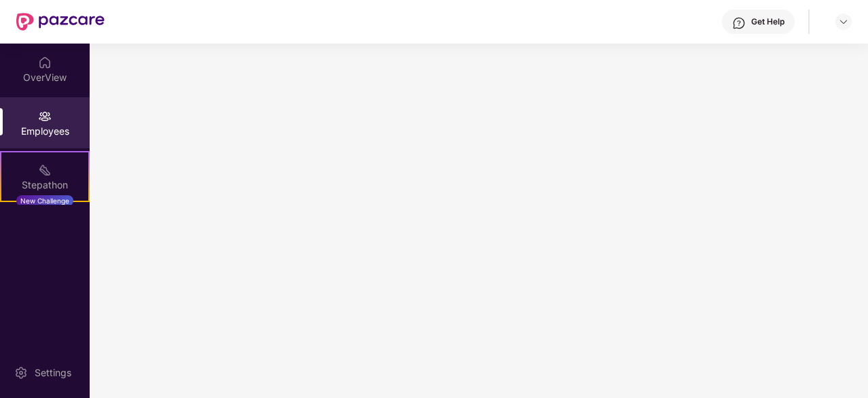 Image resolution: width=868 pixels, height=398 pixels. Describe the element at coordinates (53, 372) in the screenshot. I see `div: Settings` at that location.